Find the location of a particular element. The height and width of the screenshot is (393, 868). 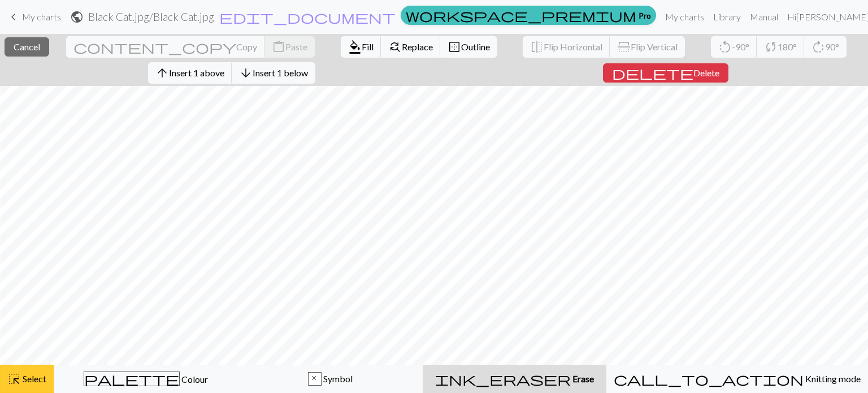

a: Library is located at coordinates (727, 17).